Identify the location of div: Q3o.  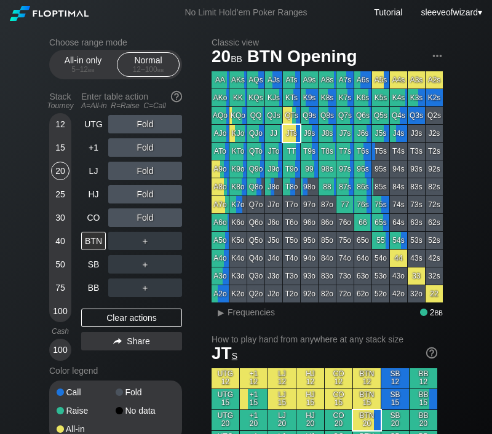
(256, 276).